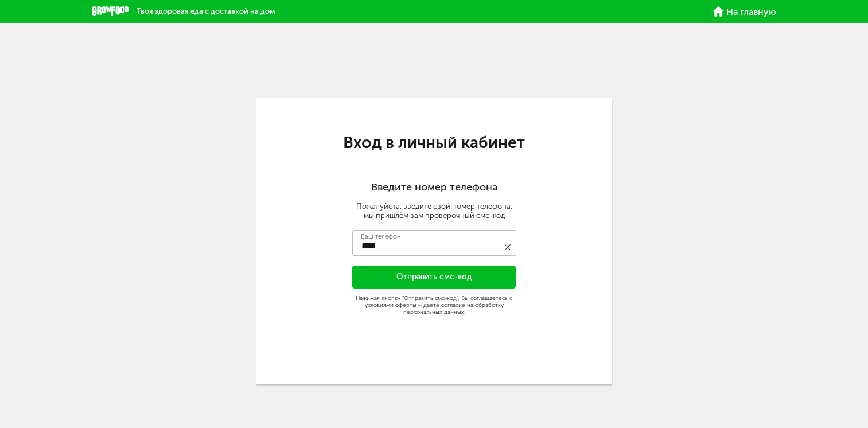 This screenshot has height=428, width=868. I want to click on button: Отправить смс-код, so click(435, 277).